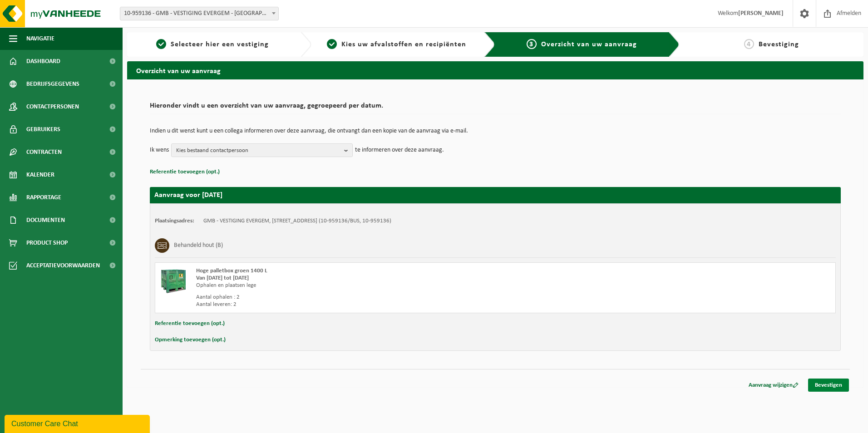 The height and width of the screenshot is (433, 868). I want to click on span: Kies bestaand contactpersoon, so click(258, 151).